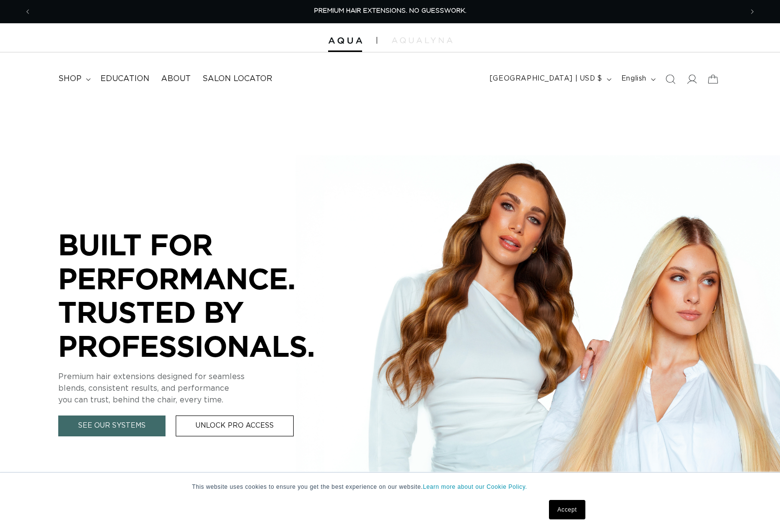 Image resolution: width=780 pixels, height=532 pixels. I want to click on p: This website uses cookies to ensure you get the best experience on our website., so click(391, 487).